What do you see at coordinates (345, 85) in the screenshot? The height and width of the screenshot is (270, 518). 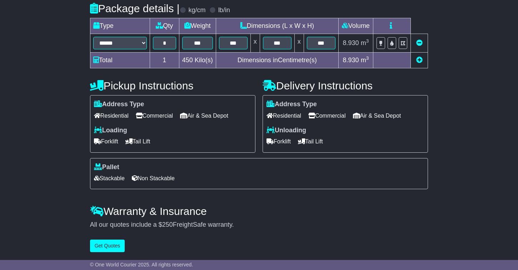 I see `h4: Delivery Instructions` at bounding box center [345, 85].